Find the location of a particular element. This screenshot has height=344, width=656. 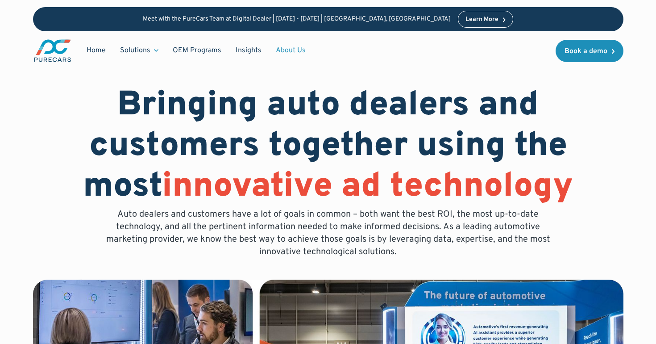

img: purecars logo is located at coordinates (53, 50).